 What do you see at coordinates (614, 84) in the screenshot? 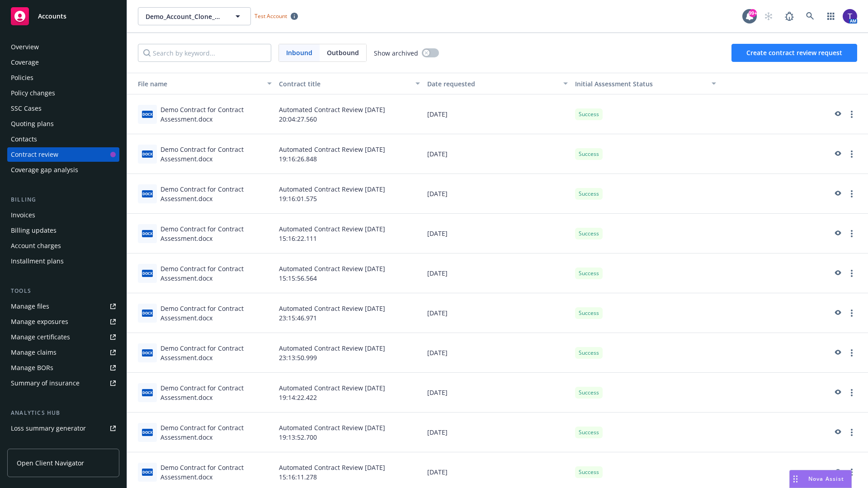
I see `span: Initial Assessment Status` at bounding box center [614, 84].